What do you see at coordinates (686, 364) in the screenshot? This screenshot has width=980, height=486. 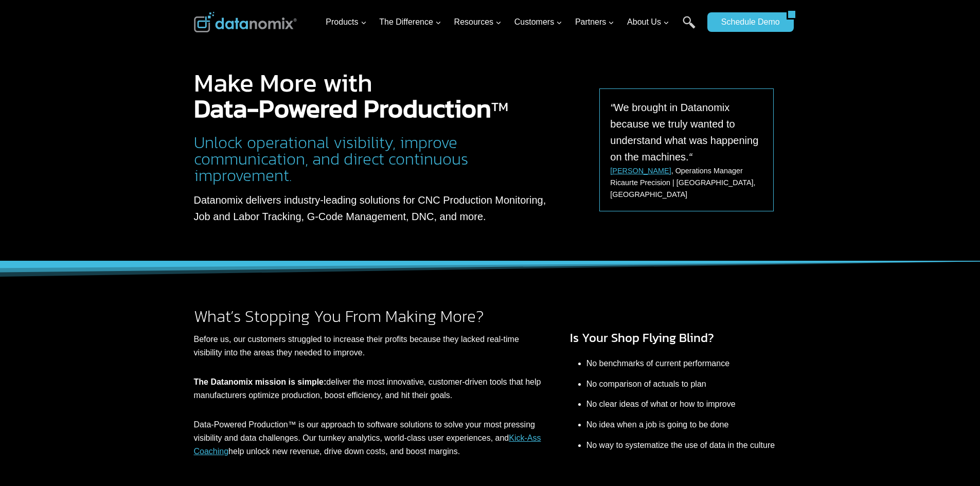 I see `li: No benchmarks of current performance` at bounding box center [686, 364].